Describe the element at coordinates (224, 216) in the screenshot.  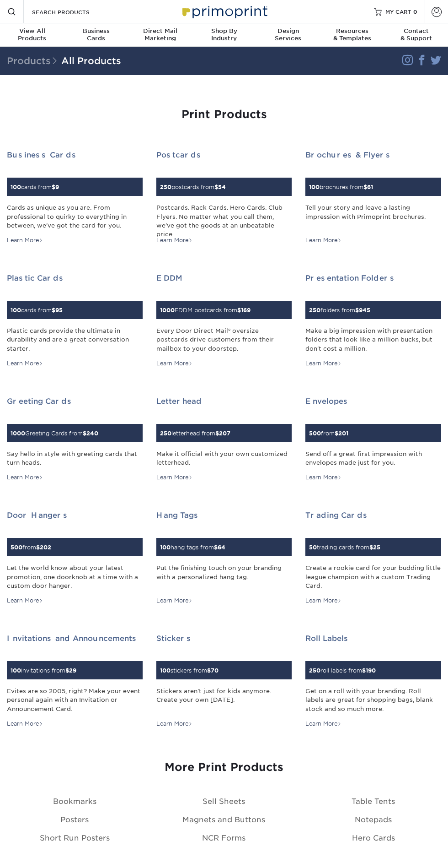
I see `div: Postcards. Rack Cards. Hero Cards. Club Flyers. No matter what you call them, we've got the goods...` at that location.